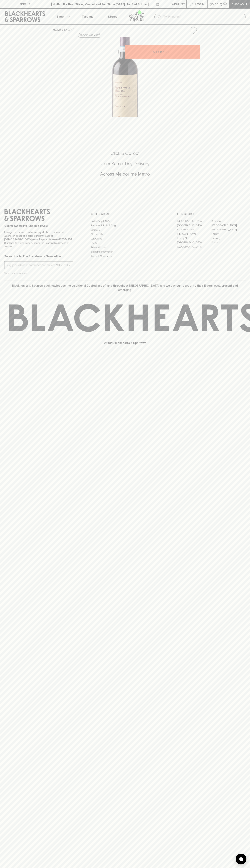 The width and height of the screenshot is (250, 868). I want to click on a: Prahran, so click(229, 243).